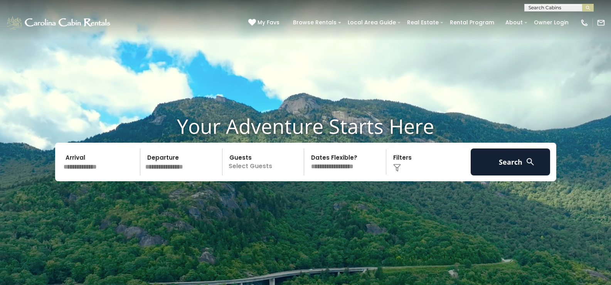  What do you see at coordinates (510, 162) in the screenshot?
I see `button: Search` at bounding box center [510, 162].